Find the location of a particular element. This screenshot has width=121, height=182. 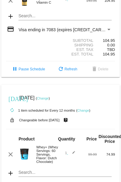

img: Image-1-Carousel-Whey-5lb-Chocolate-no-badge-Transp.png is located at coordinates (25, 154).